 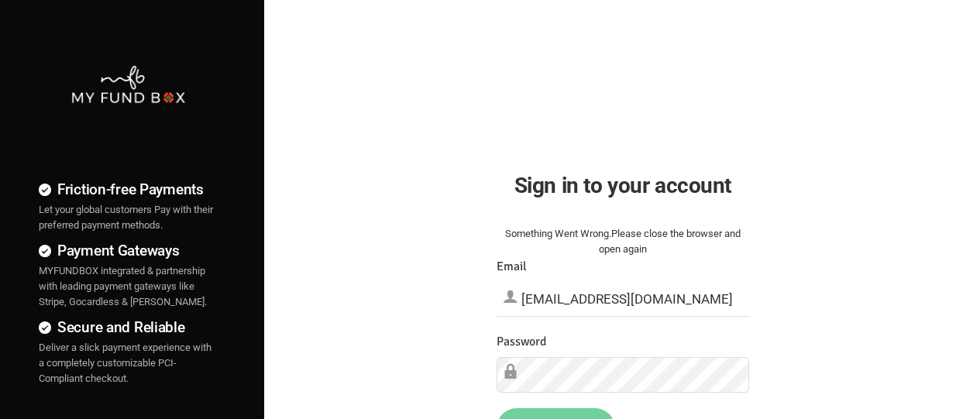 What do you see at coordinates (126, 217) in the screenshot?
I see `span: Let your global customers Pay with their preferred payment methods.` at bounding box center [126, 217].